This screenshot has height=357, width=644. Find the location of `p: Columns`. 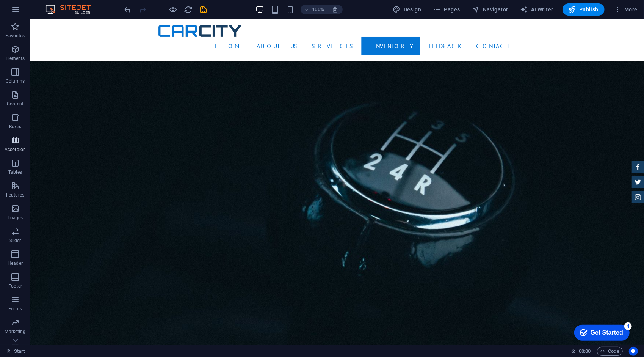

p: Columns is located at coordinates (15, 81).